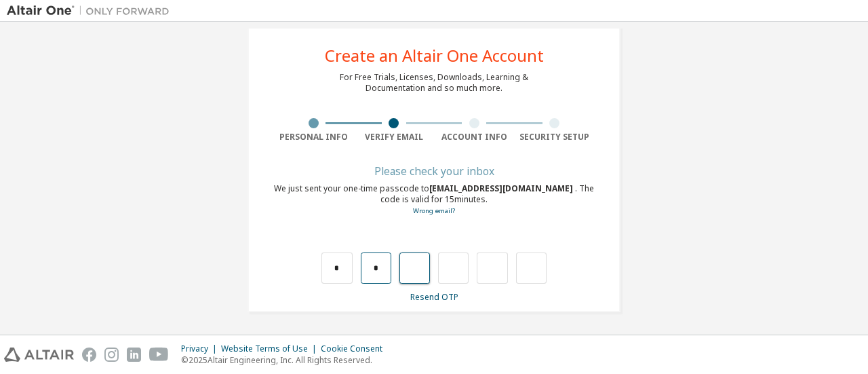  I want to click on p: © 2025 Altair Engineering, Inc. All Rights Reserved., so click(286, 360).